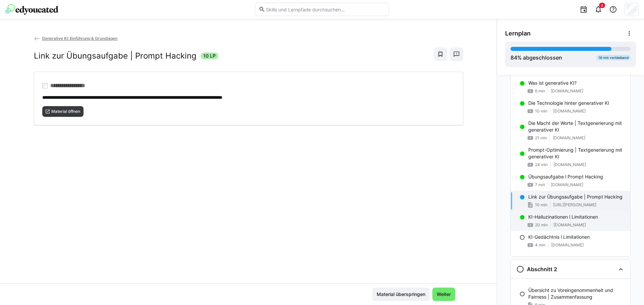 Image resolution: width=644 pixels, height=305 pixels. Describe the element at coordinates (539, 91) in the screenshot. I see `span: 6 min` at that location.